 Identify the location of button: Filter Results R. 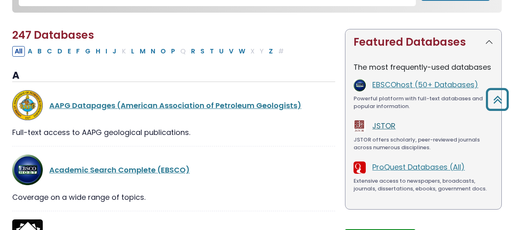
(193, 51).